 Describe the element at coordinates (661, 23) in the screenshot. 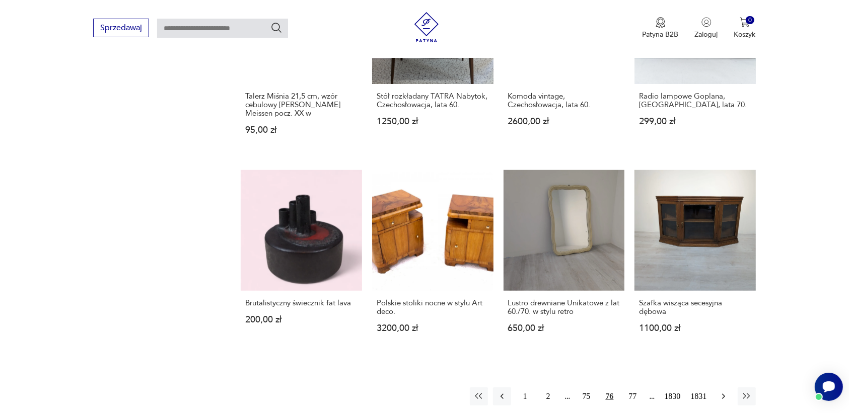

I see `img: Ikona medalu` at that location.